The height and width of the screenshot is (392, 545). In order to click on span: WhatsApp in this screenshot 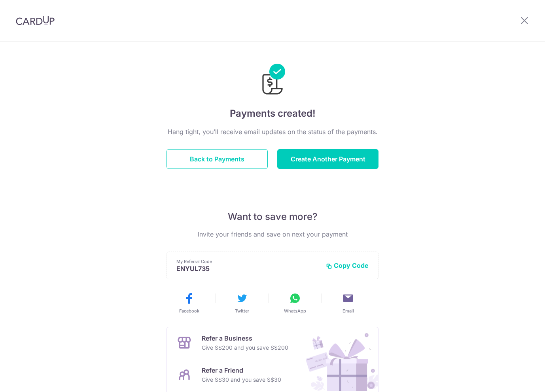, I will do `click(295, 311)`.